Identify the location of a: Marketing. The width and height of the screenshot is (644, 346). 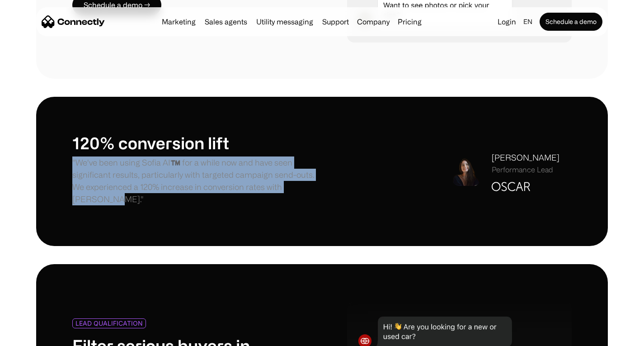
(178, 22).